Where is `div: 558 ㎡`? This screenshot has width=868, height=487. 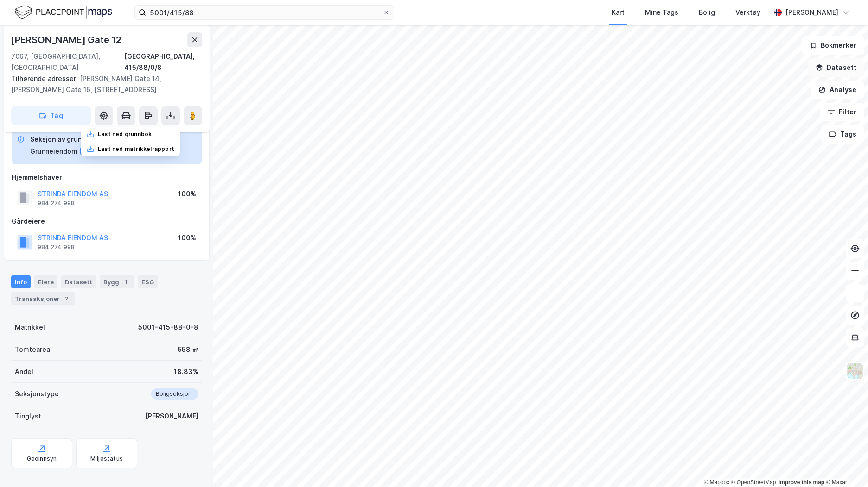
div: 558 ㎡ is located at coordinates (187, 349).